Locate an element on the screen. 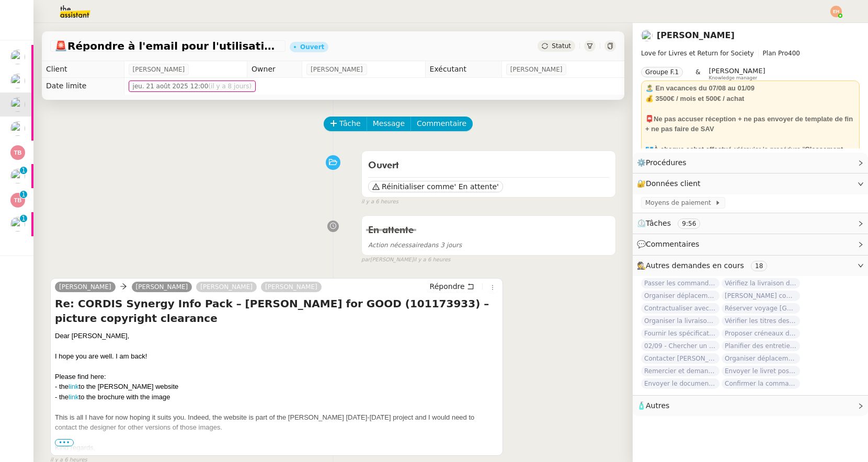  span: 02/09 - Chercher un hôtel près du Couvent des Minimes is located at coordinates (680, 346).